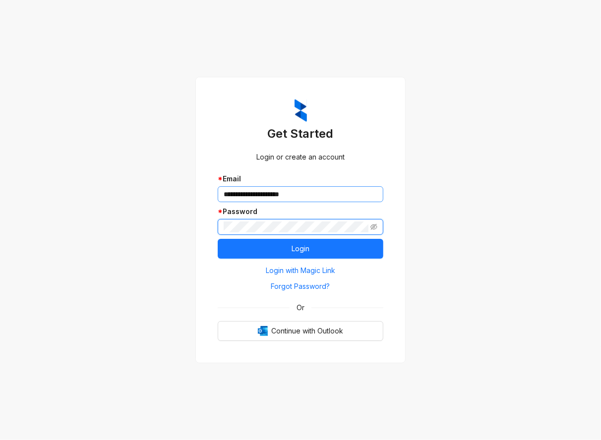 The width and height of the screenshot is (601, 440). What do you see at coordinates (301, 287) in the screenshot?
I see `span: Forgot Password?` at bounding box center [301, 287].